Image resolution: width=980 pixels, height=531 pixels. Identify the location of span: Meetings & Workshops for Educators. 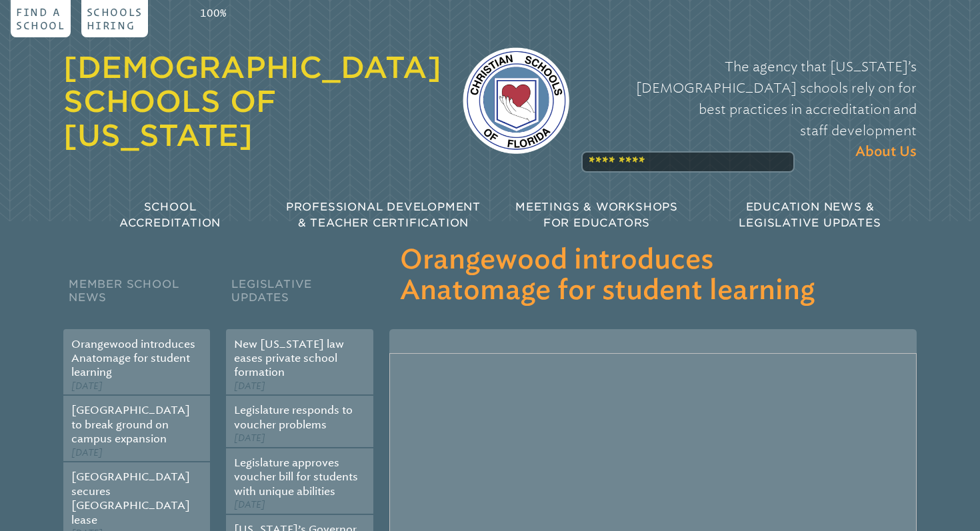
(597, 215).